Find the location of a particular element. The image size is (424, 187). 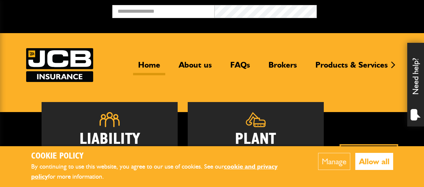

img: JCB Insurance Services logo is located at coordinates (60, 65).